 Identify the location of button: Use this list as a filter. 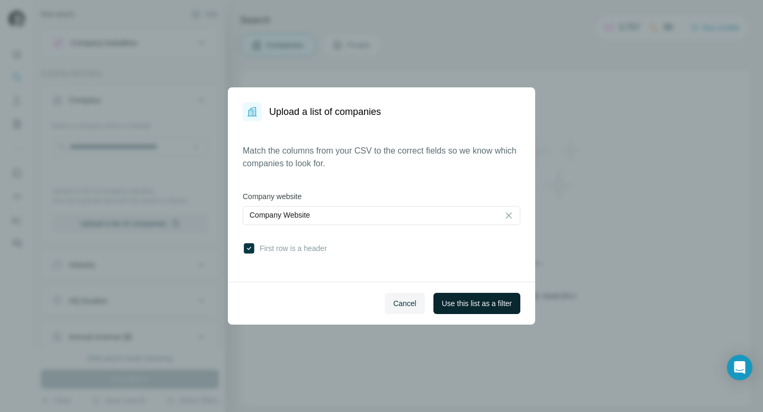
(477, 304).